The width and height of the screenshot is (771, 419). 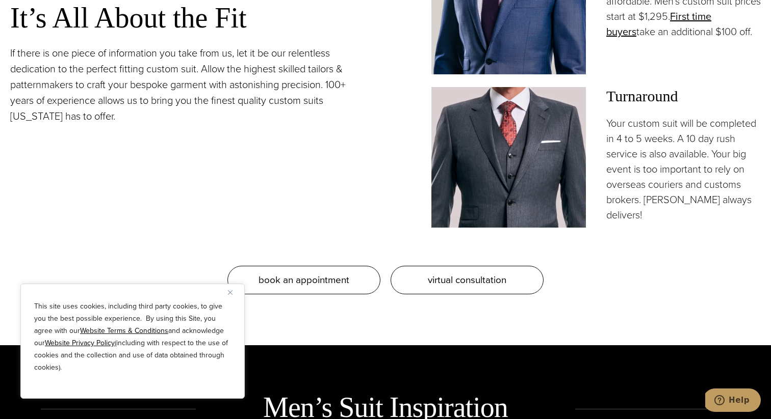 What do you see at coordinates (304, 280) in the screenshot?
I see `a: book an appointment` at bounding box center [304, 280].